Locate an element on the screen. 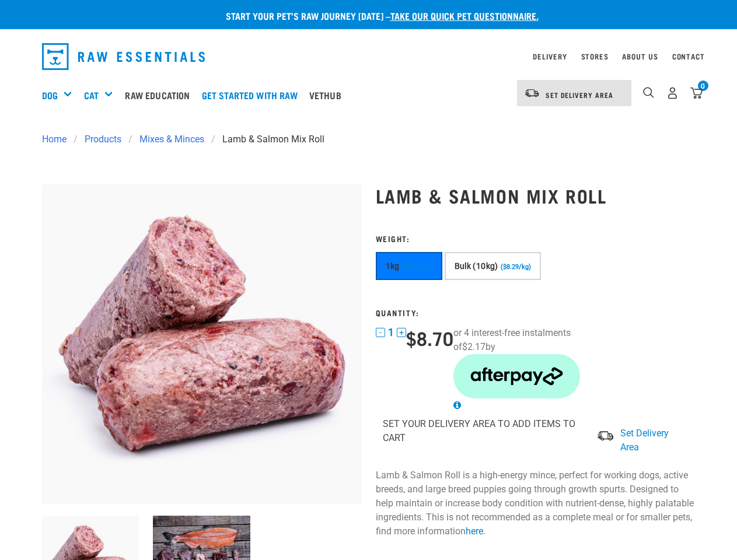  a: Stores is located at coordinates (594, 56).